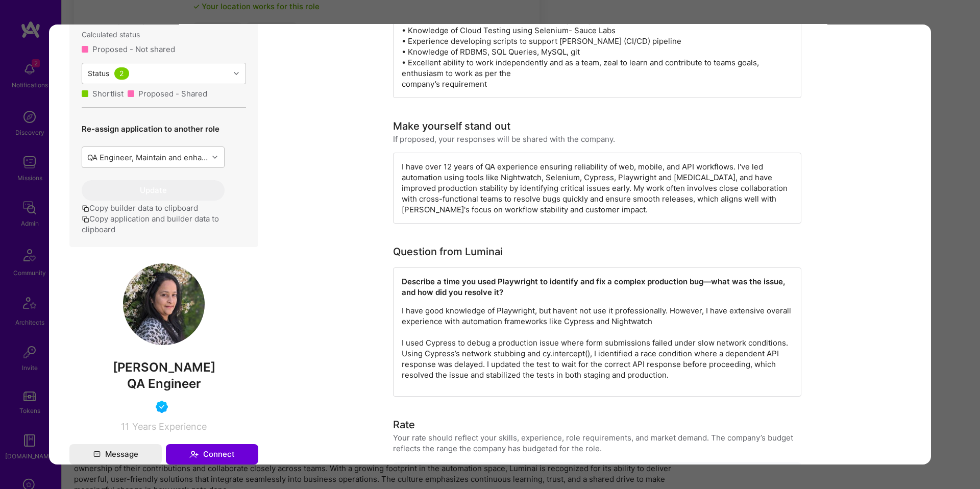 Image resolution: width=980 pixels, height=489 pixels. What do you see at coordinates (163, 384) in the screenshot?
I see `span: QA Engineer` at bounding box center [163, 384].